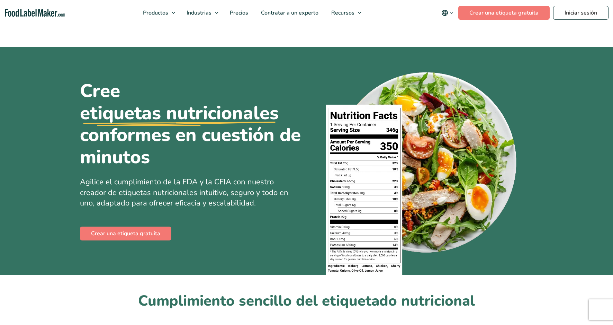  What do you see at coordinates (198, 13) in the screenshot?
I see `span: Industrias` at bounding box center [198, 13].